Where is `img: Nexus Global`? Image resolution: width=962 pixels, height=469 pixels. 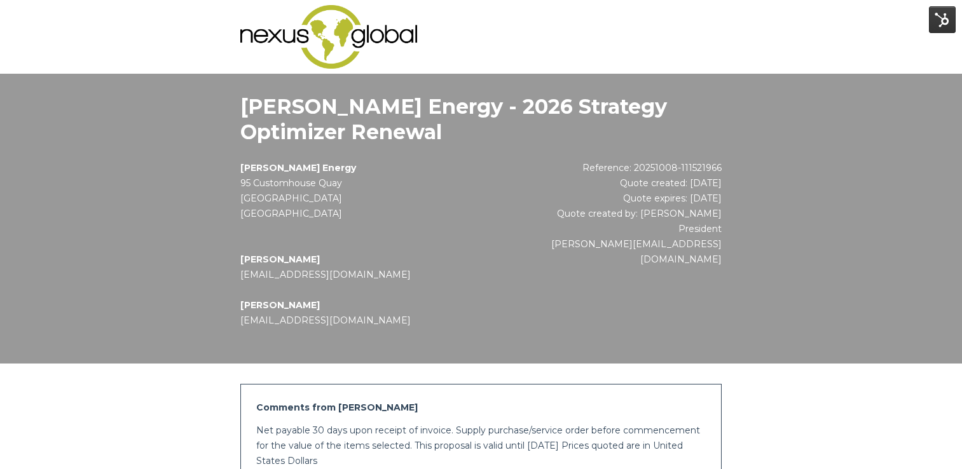
img: Nexus Global is located at coordinates (328, 37).